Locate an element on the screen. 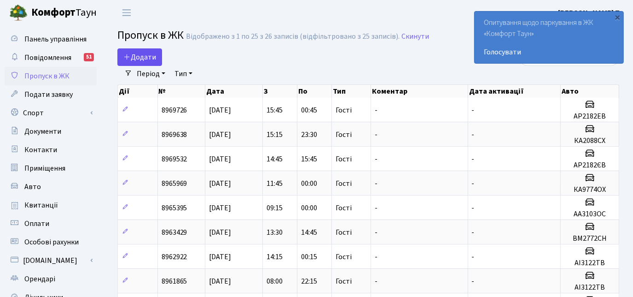 This screenshot has height=297, width=633. span: Приміщення is located at coordinates (45, 168).